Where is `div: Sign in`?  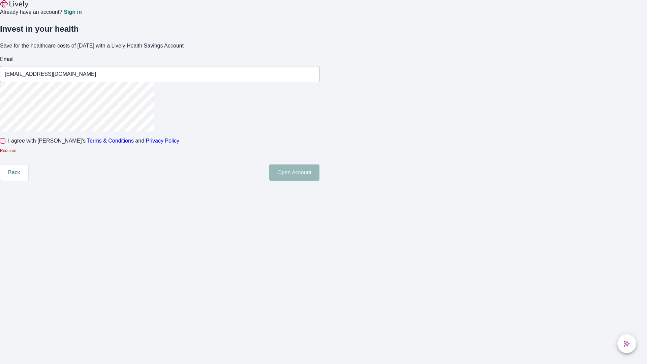
div: Sign in is located at coordinates (72, 12).